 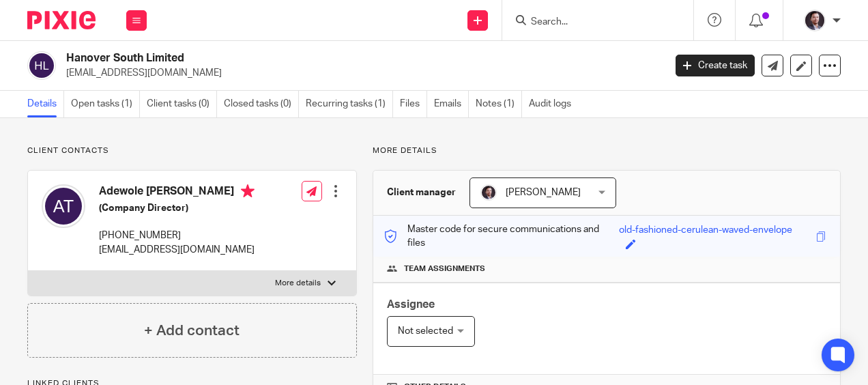 I want to click on a: Details, so click(x=46, y=104).